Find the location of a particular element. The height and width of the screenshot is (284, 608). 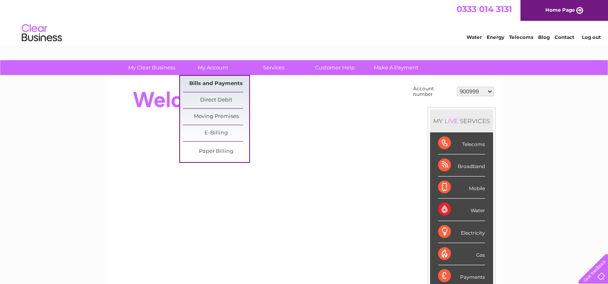

div: Water is located at coordinates (461, 210).